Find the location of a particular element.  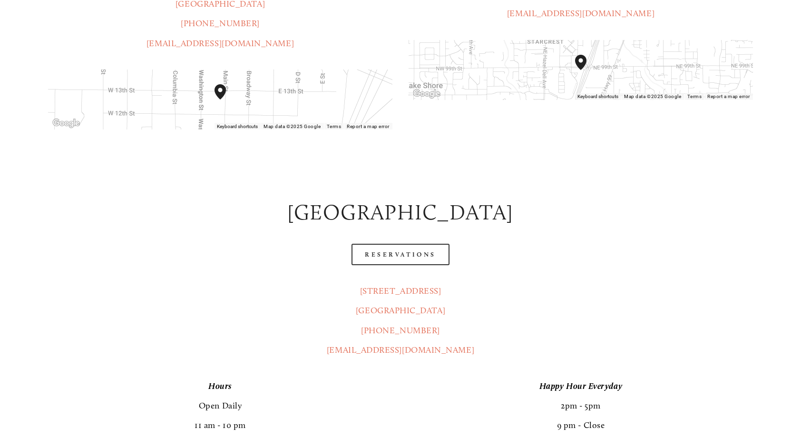

em: Hours is located at coordinates (220, 386).